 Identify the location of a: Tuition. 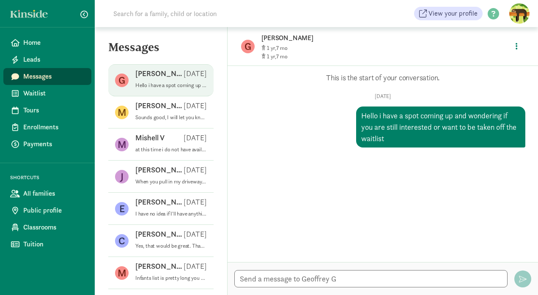
(47, 244).